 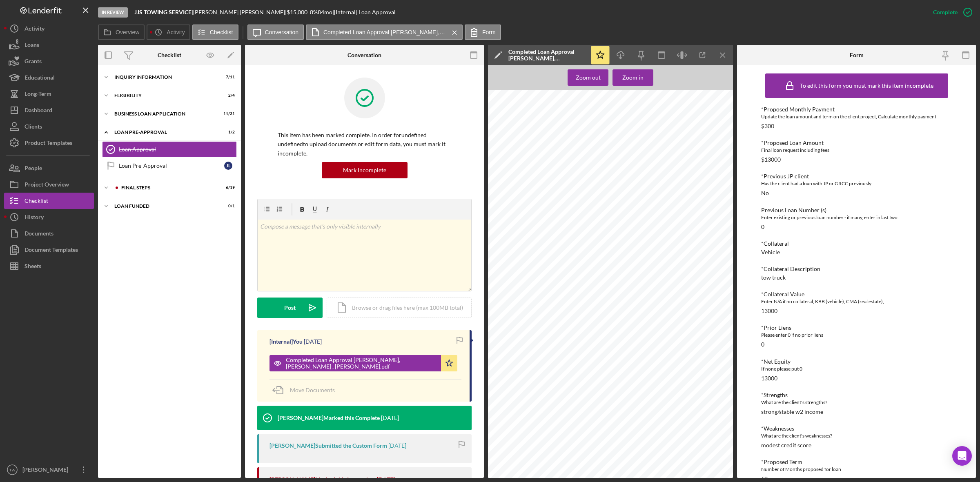 What do you see at coordinates (49, 143) in the screenshot?
I see `button: Product Templates` at bounding box center [49, 143].